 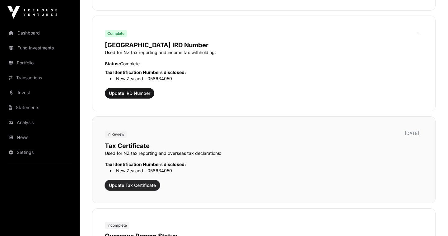 I want to click on div: Chat Widget, so click(x=433, y=221).